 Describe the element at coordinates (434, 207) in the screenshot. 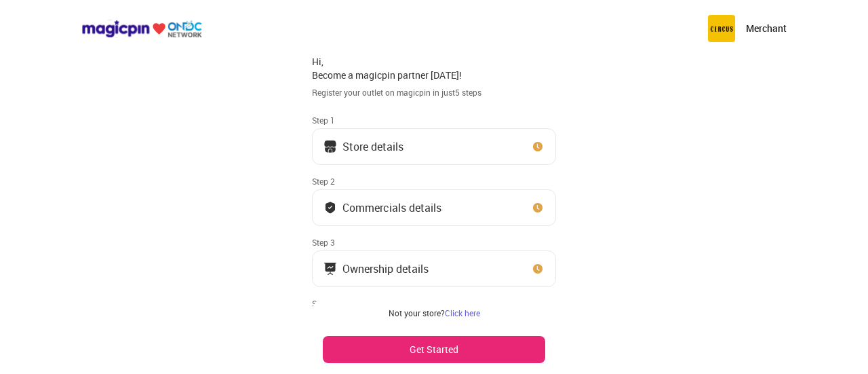

I see `button: Commercials details` at that location.